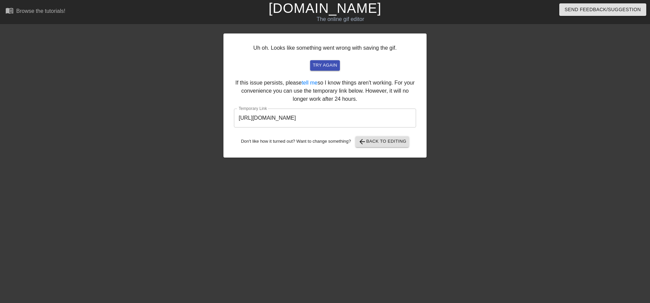  I want to click on div: Uh oh. Looks like something went wrong with saving the gif. If this issue persists, please so I k..., so click(325, 95).